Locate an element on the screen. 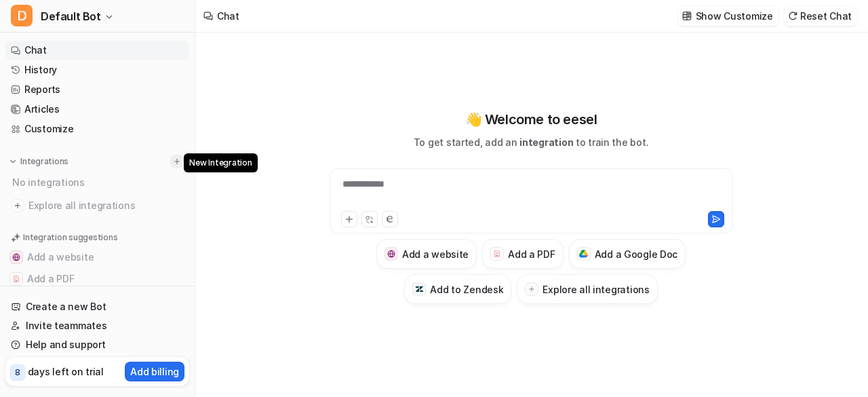 This screenshot has width=868, height=397. a: Invite teammates is located at coordinates (97, 326).